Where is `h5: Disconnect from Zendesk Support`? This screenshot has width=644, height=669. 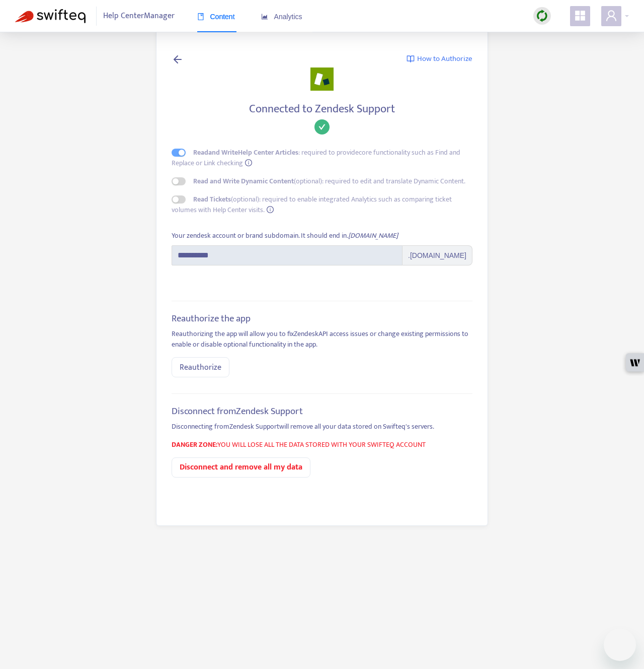 h5: Disconnect from Zendesk Support is located at coordinates (322, 412).